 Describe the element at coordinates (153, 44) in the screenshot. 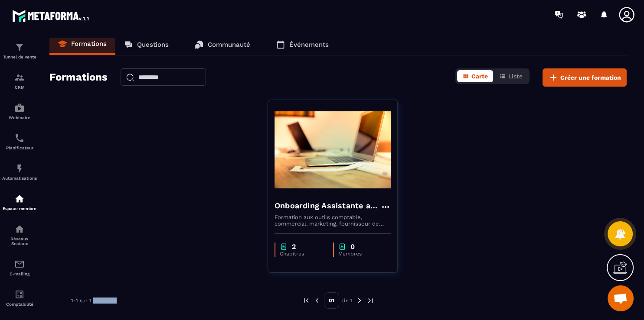

I see `p: Questions` at that location.